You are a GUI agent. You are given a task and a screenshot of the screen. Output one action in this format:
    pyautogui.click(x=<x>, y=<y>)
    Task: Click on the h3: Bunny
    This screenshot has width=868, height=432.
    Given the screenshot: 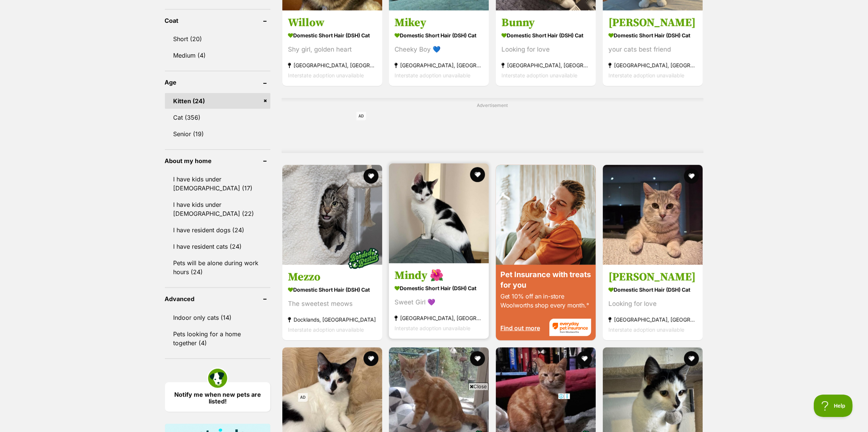 What is the action you would take?
    pyautogui.click(x=546, y=23)
    